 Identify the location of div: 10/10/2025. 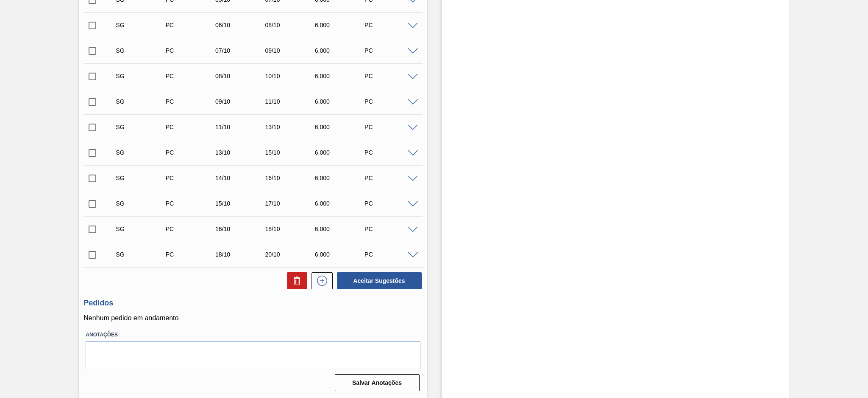
(291, 76).